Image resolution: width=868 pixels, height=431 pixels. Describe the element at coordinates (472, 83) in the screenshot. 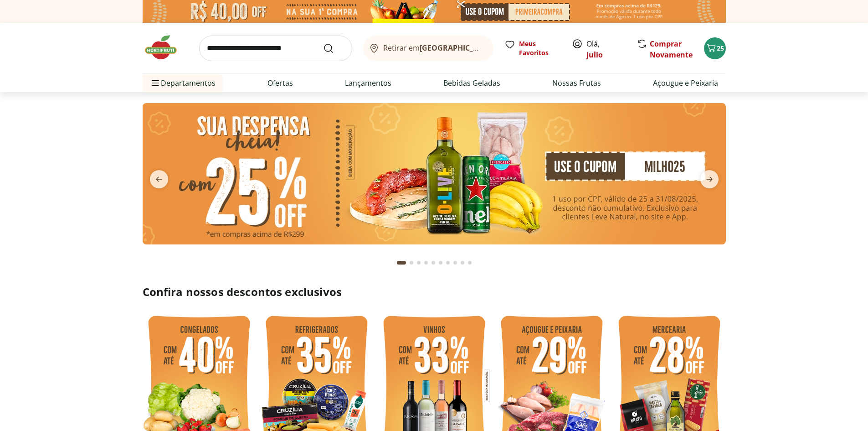

I see `a: Bebidas Geladas` at that location.